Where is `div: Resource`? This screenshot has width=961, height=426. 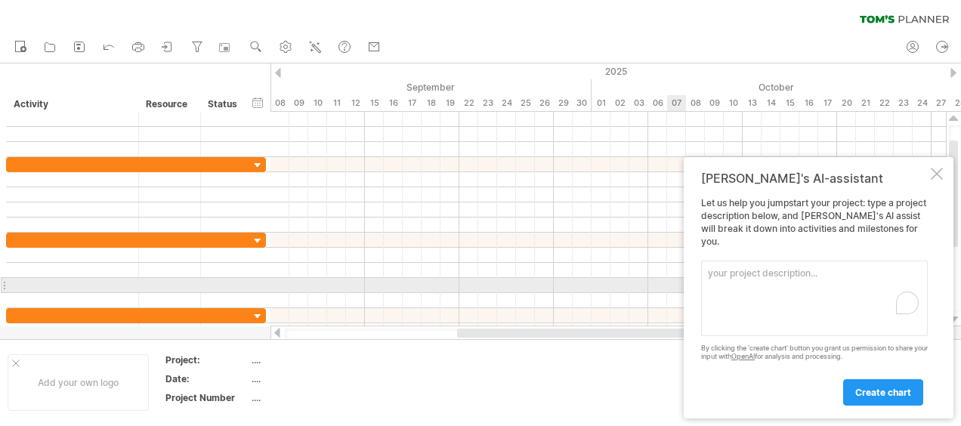
div: Resource is located at coordinates (169, 104).